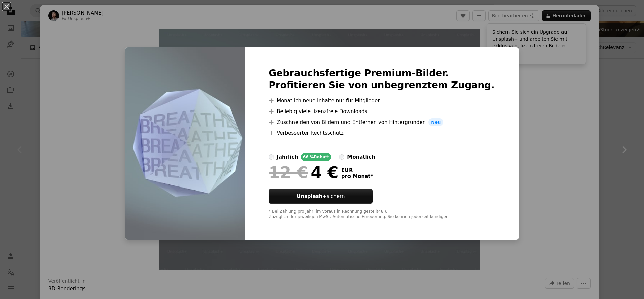  What do you see at coordinates (435, 122) in the screenshot?
I see `span: Neu` at bounding box center [435, 122].